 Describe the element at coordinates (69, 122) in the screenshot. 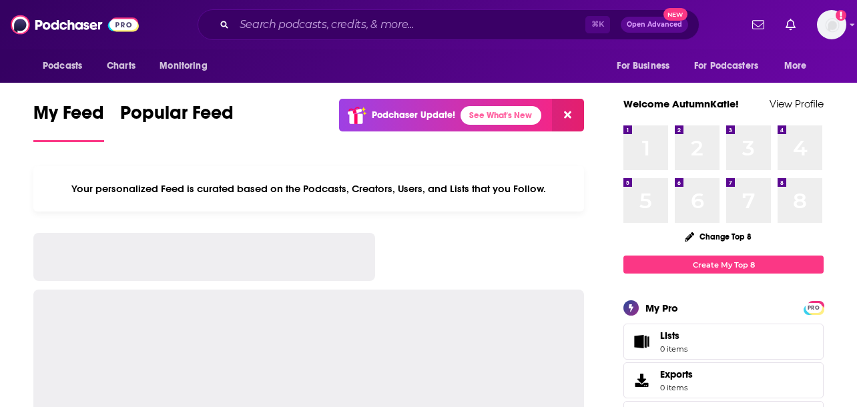

I see `a: My Feed` at that location.